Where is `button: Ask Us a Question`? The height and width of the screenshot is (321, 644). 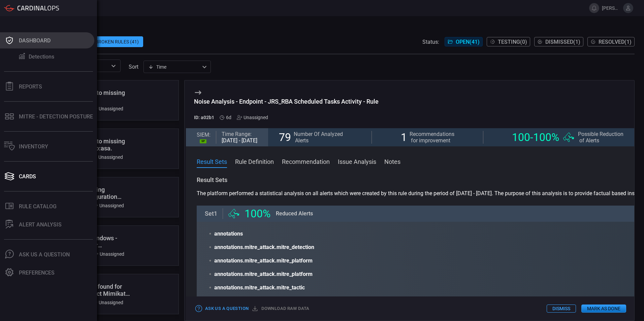
button: Ask Us a Question is located at coordinates (222, 308).